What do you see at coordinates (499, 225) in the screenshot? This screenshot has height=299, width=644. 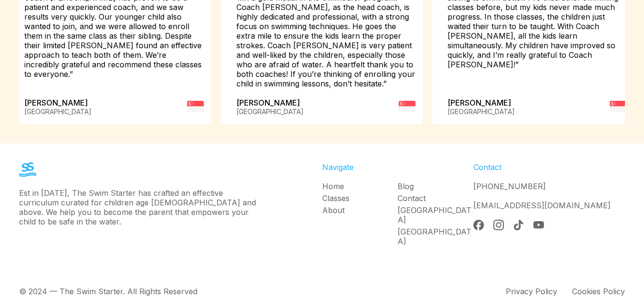 I see `img: Instagram` at bounding box center [499, 225].